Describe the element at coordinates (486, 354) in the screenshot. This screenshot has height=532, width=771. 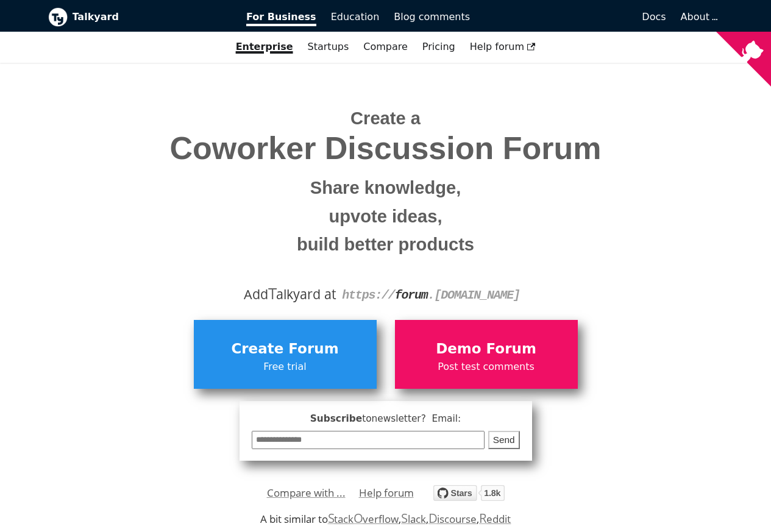
I see `a: Demo ForumPost test comments` at that location.